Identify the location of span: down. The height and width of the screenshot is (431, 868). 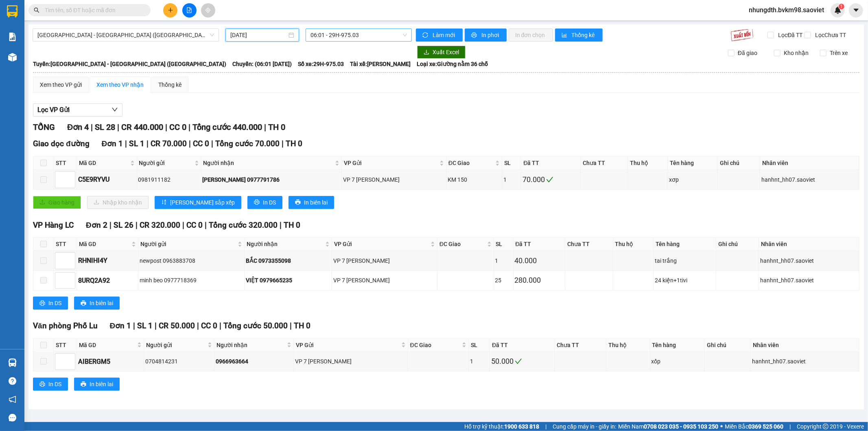
(115, 109).